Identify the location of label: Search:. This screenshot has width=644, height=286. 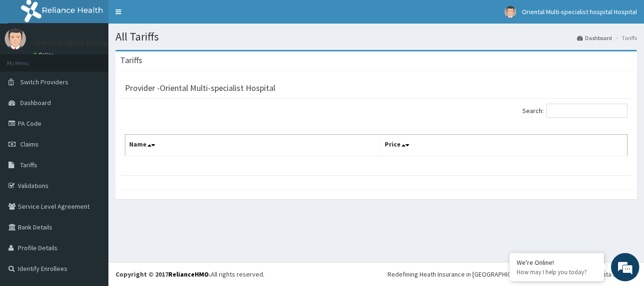
(575, 111).